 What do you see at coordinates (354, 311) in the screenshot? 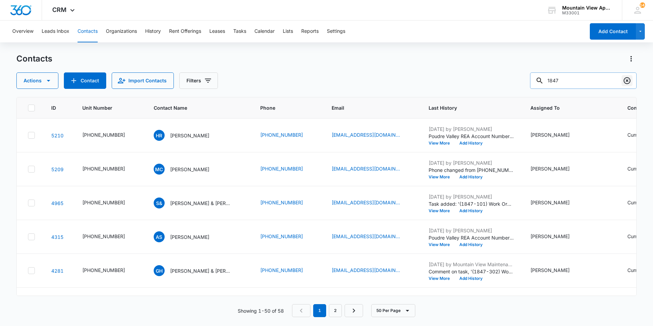
I see `a: Next Page` at bounding box center [354, 311].